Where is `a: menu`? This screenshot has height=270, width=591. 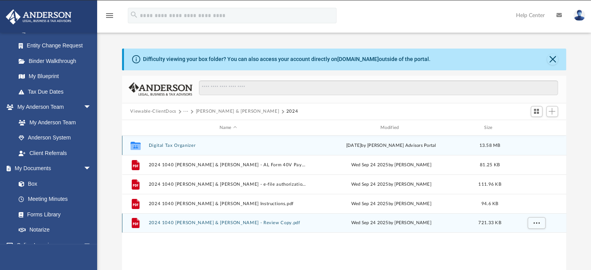
a: menu is located at coordinates (110, 17).